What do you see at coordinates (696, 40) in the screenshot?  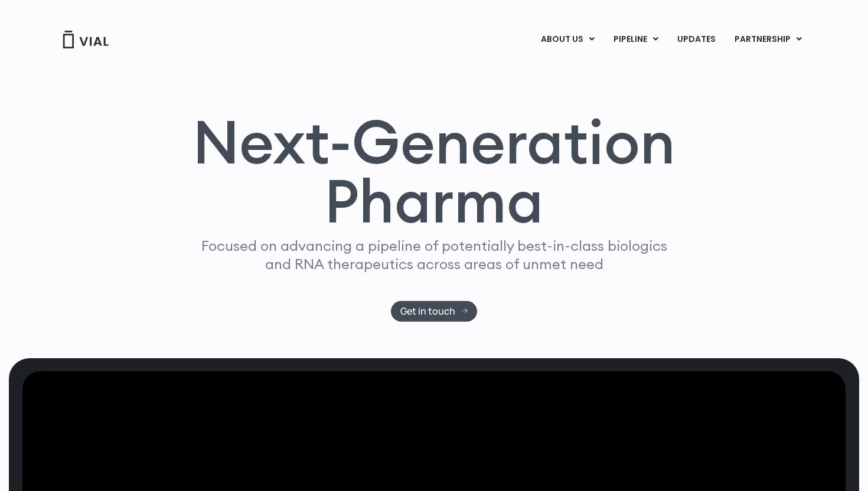 I see `a: UPDATES` at bounding box center [696, 40].